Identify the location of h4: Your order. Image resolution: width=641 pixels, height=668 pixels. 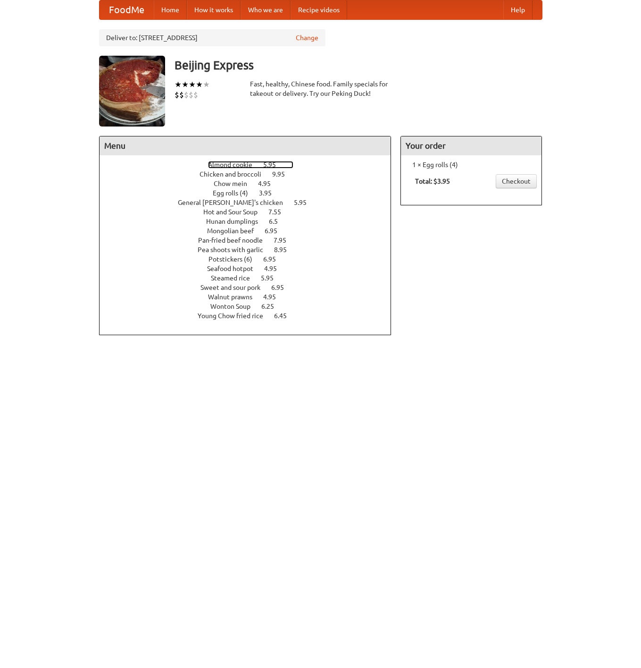
(471, 146).